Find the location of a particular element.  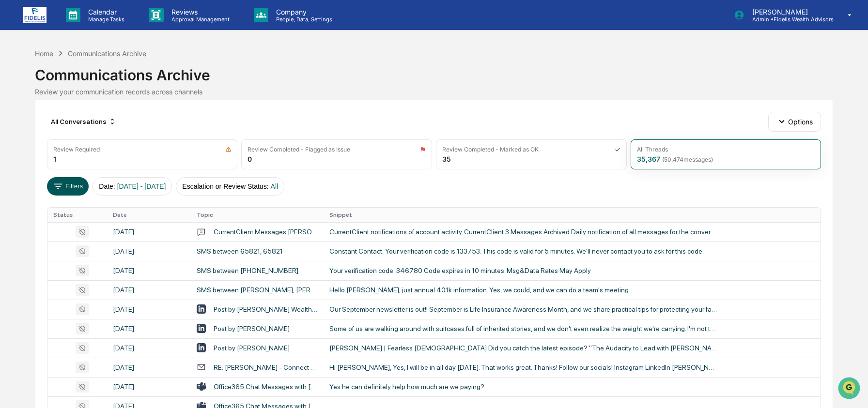

p: Manage Tasks is located at coordinates (104, 19).